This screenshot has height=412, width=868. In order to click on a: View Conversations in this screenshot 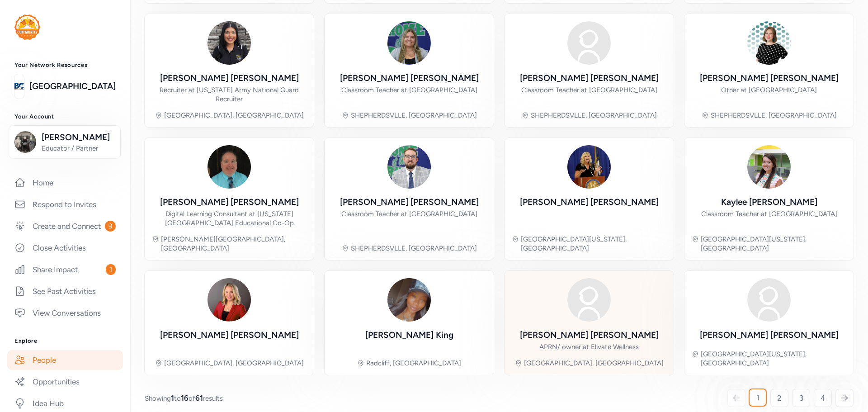, I will do `click(65, 313)`.